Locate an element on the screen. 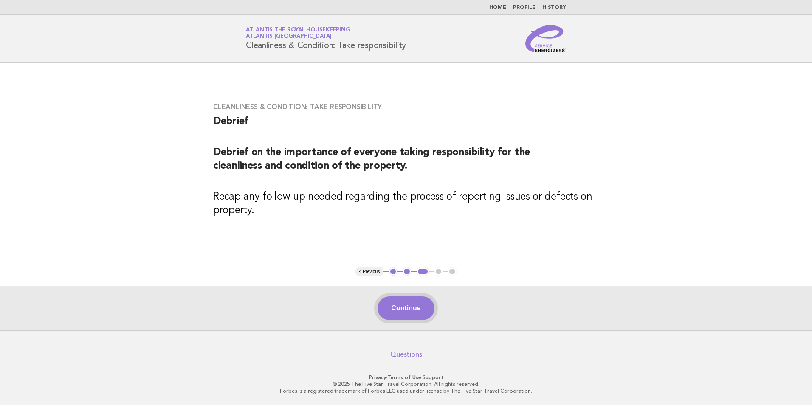 The height and width of the screenshot is (405, 812). h1: Cleanliness & Condition: Take responsibility is located at coordinates (326, 39).